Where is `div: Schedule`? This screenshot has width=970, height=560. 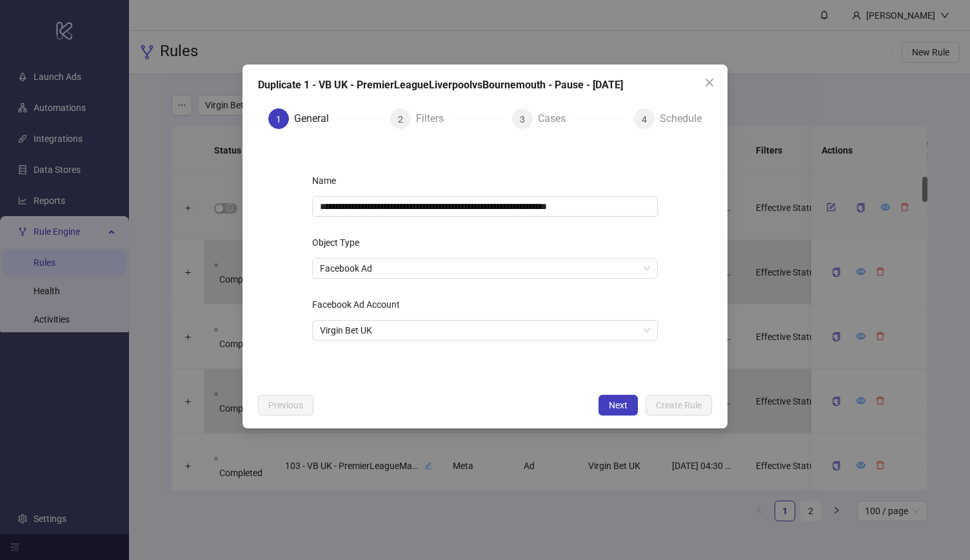
div: Schedule is located at coordinates (681, 119).